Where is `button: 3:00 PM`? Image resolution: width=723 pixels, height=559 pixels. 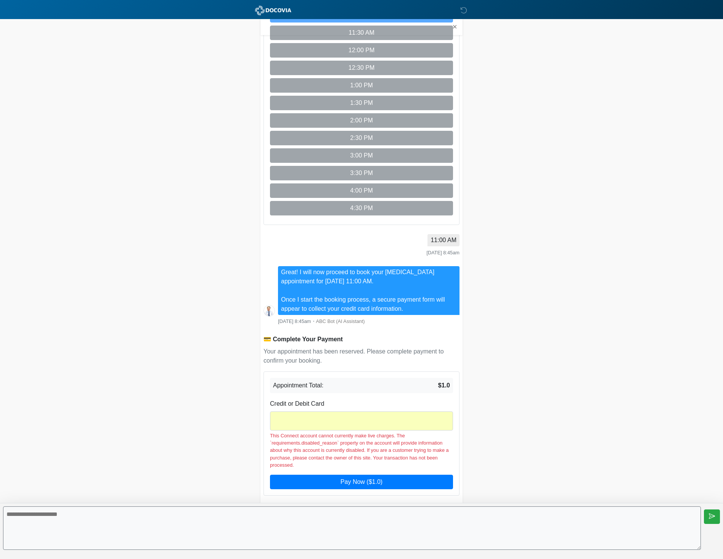
button: 3:00 PM is located at coordinates (362, 156).